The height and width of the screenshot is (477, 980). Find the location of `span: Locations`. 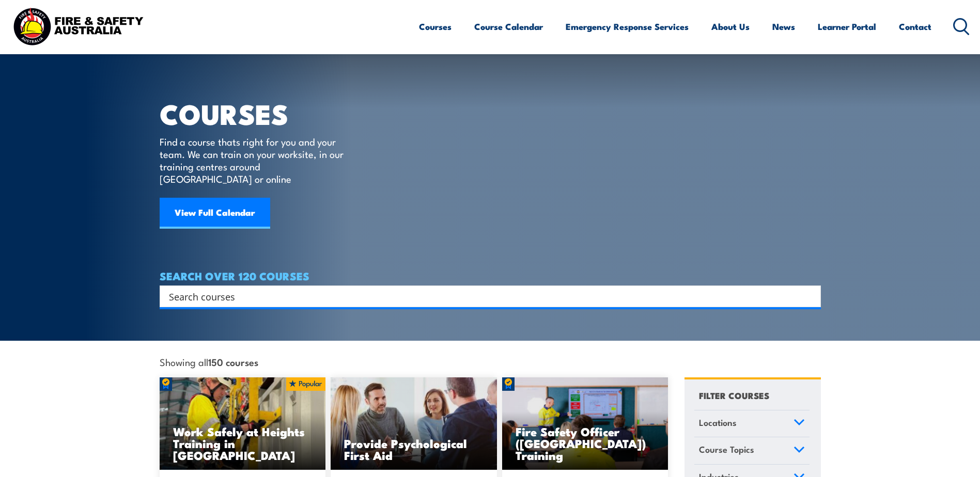

span: Locations is located at coordinates (718, 422).